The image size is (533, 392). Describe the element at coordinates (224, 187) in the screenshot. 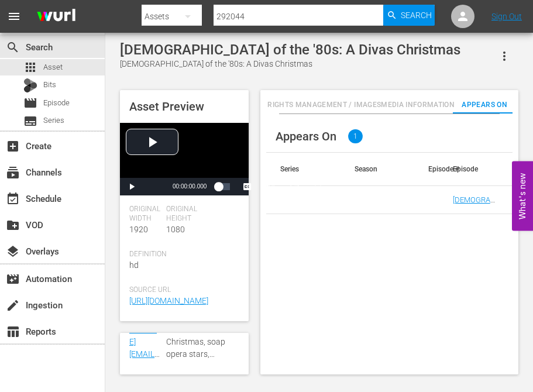

I see `div: Progress Bar` at that location.